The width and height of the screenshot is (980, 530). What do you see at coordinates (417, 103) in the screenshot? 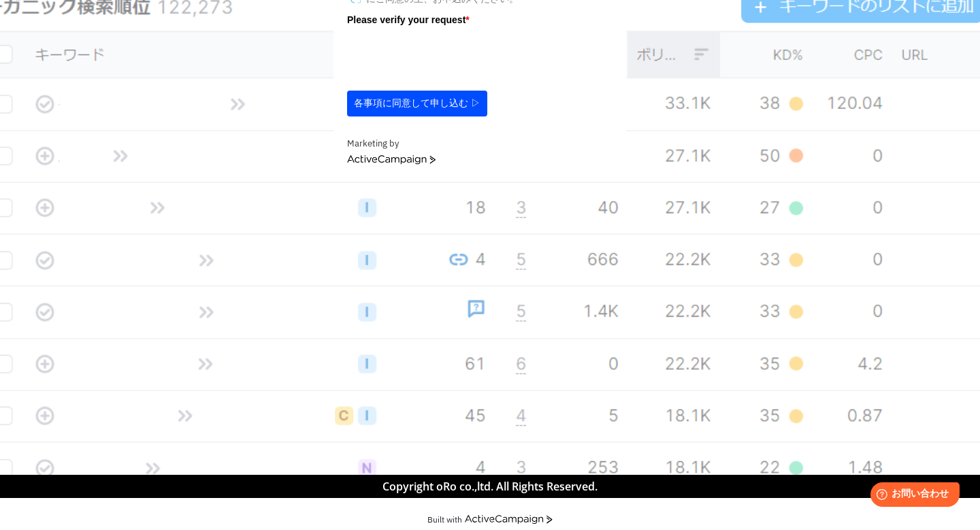
I see `button: 各事項に同意して申し込む ▷` at bounding box center [417, 103].